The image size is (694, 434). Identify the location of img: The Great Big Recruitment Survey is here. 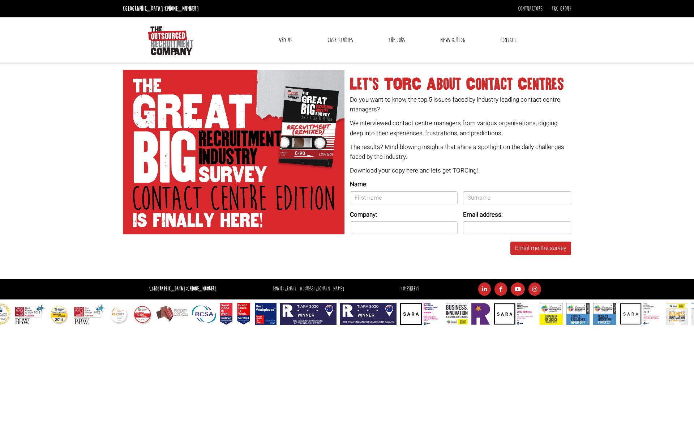
(234, 152).